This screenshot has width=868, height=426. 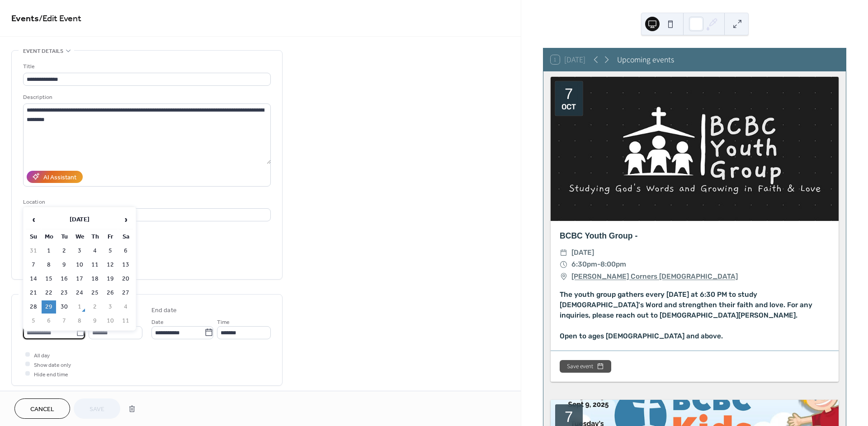 I want to click on td: 13, so click(x=126, y=265).